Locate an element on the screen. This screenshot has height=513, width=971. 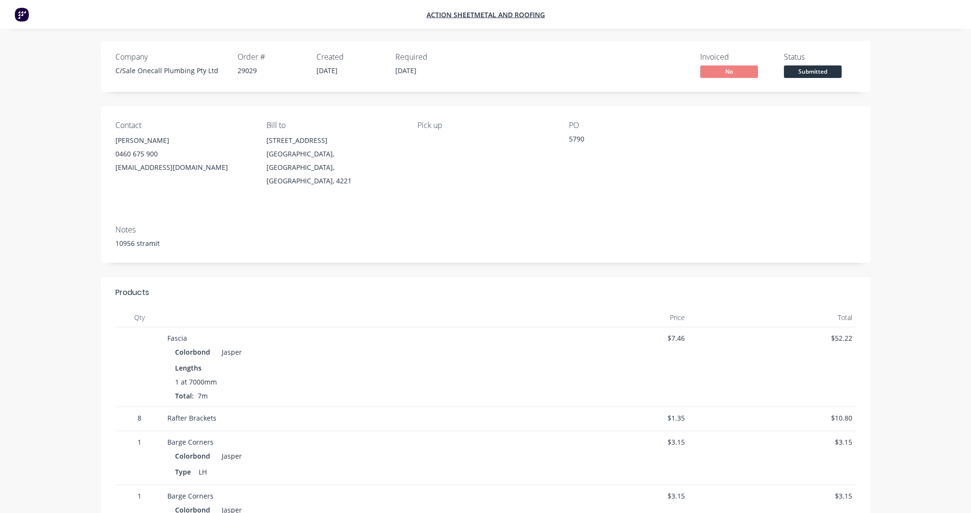
span: $10.80 is located at coordinates (772, 417).